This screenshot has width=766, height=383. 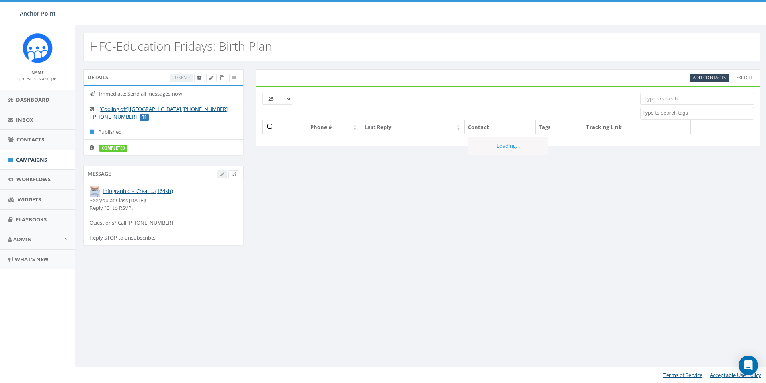 What do you see at coordinates (33, 179) in the screenshot?
I see `span: Workflows` at bounding box center [33, 179].